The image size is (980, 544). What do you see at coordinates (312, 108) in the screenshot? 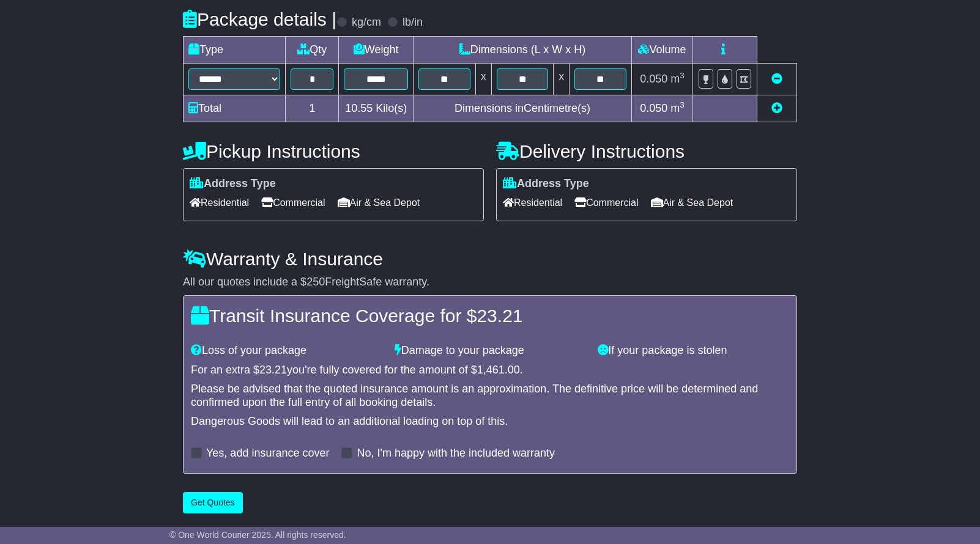
I see `td: 1` at bounding box center [312, 108].